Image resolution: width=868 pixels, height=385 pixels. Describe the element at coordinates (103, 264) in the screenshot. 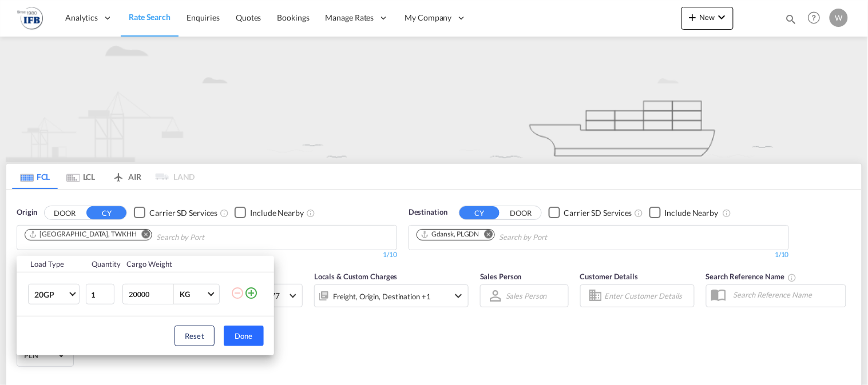

I see `th: Quantity` at that location.